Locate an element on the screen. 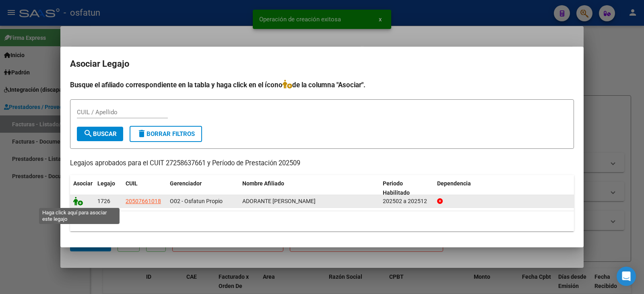 This screenshot has width=644, height=294. p: Legajos aprobados para el CUIT 27258637661 y Período de Prestación 202509 is located at coordinates (322, 163).